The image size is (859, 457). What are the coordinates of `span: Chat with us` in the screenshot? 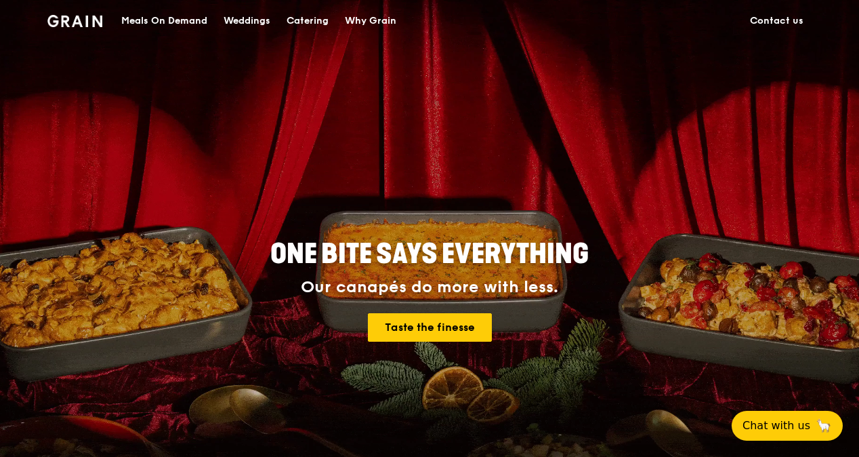 It's located at (776, 425).